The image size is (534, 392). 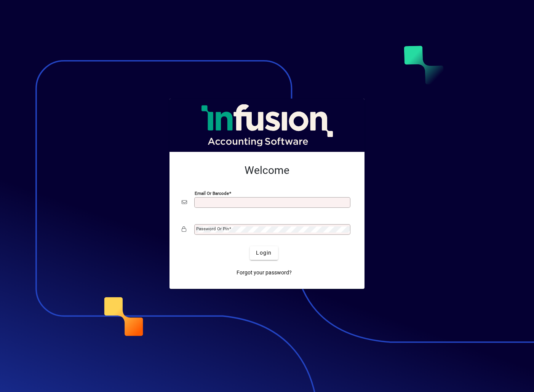 I want to click on mat-label: Password or Pin, so click(x=213, y=229).